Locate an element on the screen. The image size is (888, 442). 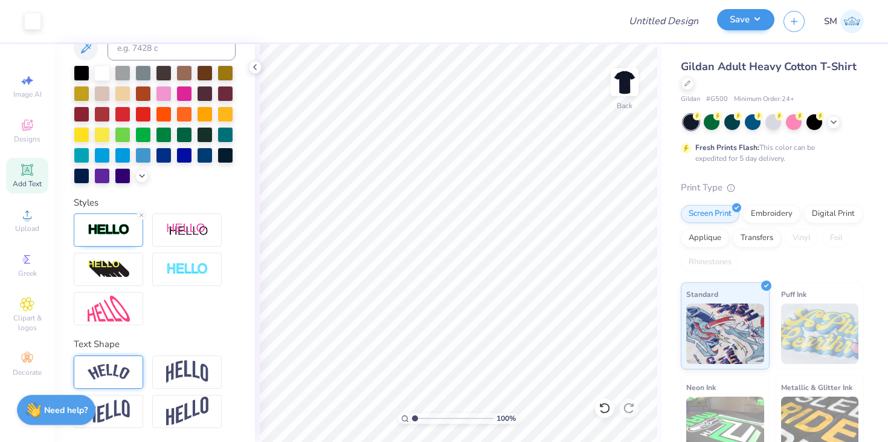
img: 3d Illusion is located at coordinates (109, 269).